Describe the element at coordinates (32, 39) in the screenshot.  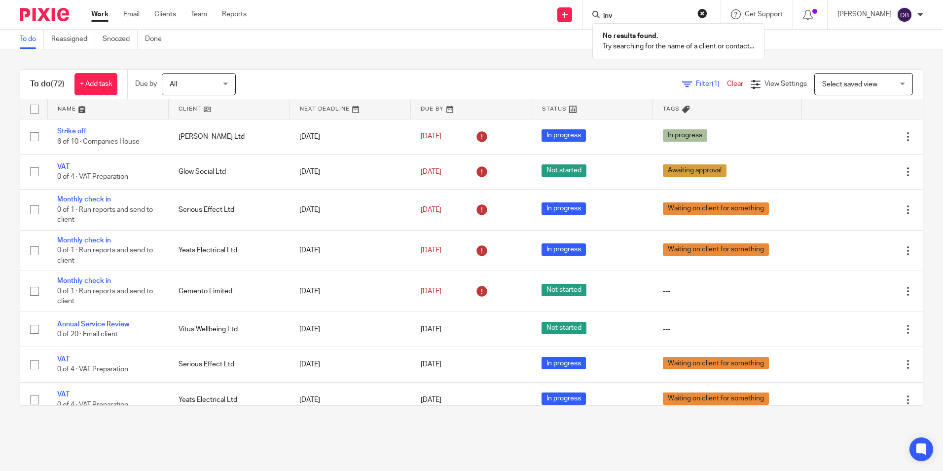
I see `a: To do` at that location.